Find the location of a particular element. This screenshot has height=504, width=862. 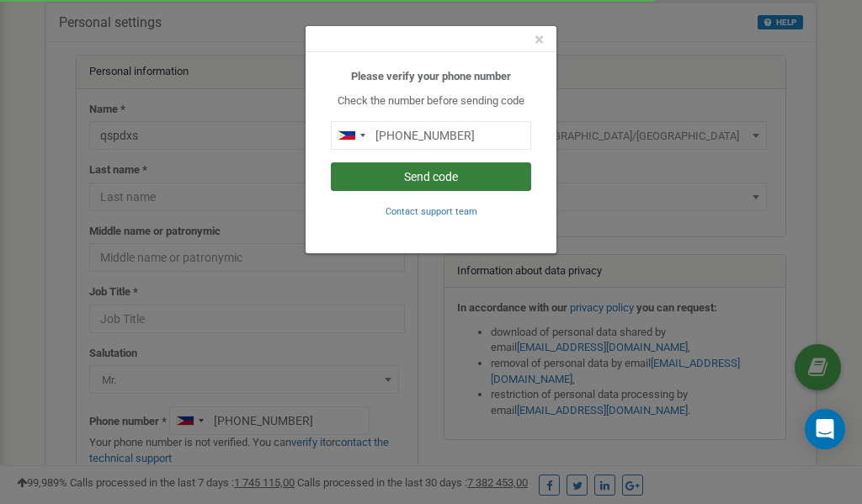

div: Open Intercom Messenger is located at coordinates (825, 430).